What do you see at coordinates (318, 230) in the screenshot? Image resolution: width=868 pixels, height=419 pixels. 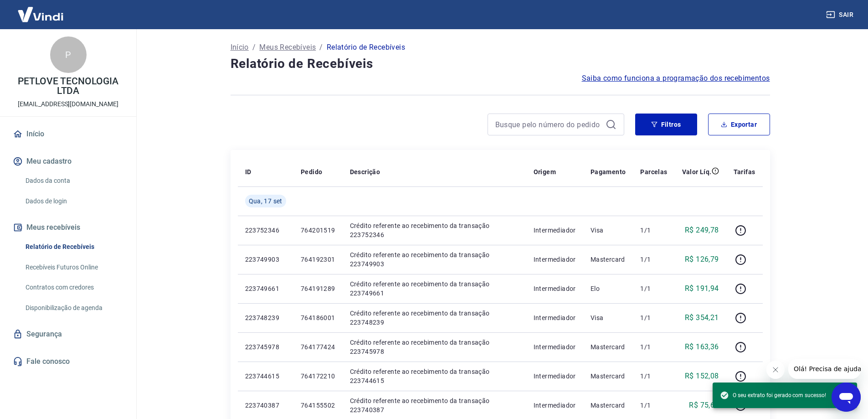 I see `p: 764201519` at bounding box center [318, 230].